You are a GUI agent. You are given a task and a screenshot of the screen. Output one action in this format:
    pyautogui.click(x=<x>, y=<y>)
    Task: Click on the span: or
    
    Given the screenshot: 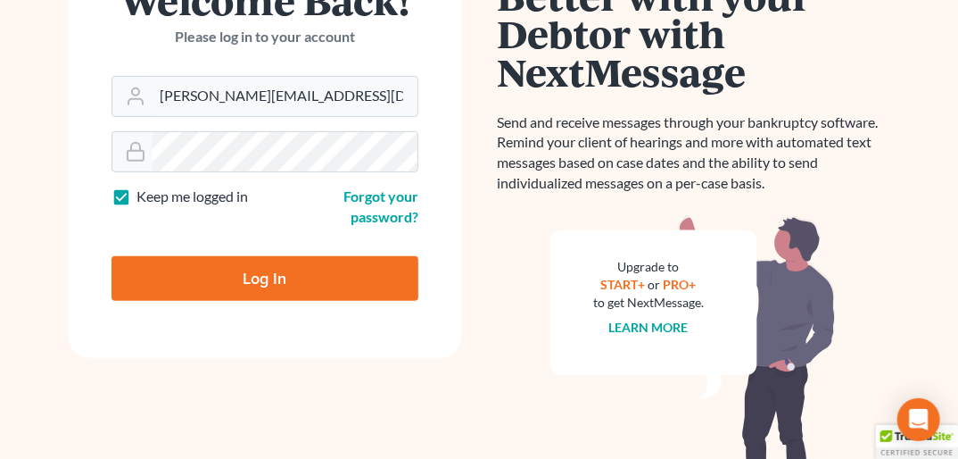 What is the action you would take?
    pyautogui.click(x=655, y=284)
    